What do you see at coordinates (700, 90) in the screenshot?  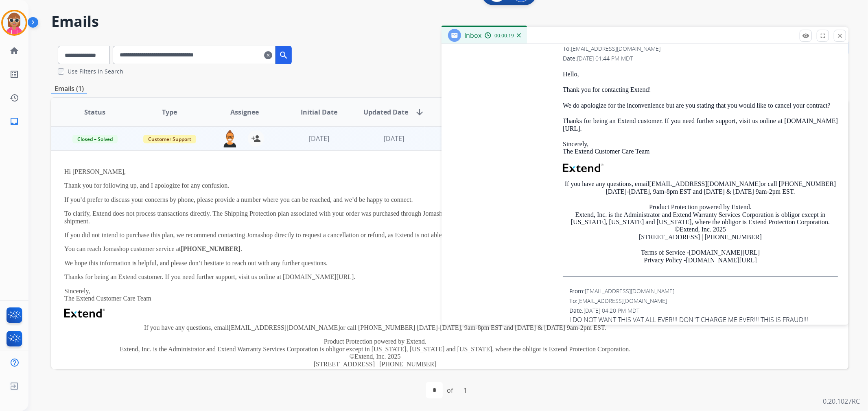 I see `p: Thank you for contacting Extend!` at bounding box center [700, 90].